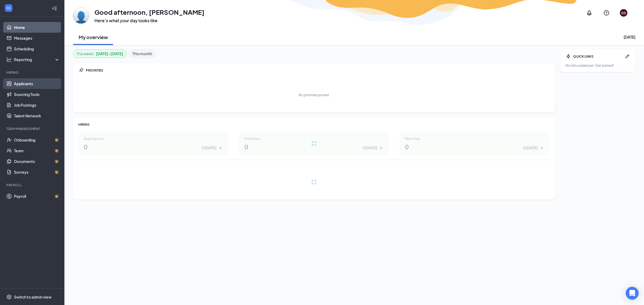 Image resolution: width=644 pixels, height=305 pixels. What do you see at coordinates (93, 37) in the screenshot?
I see `h2: My overview` at bounding box center [93, 37].